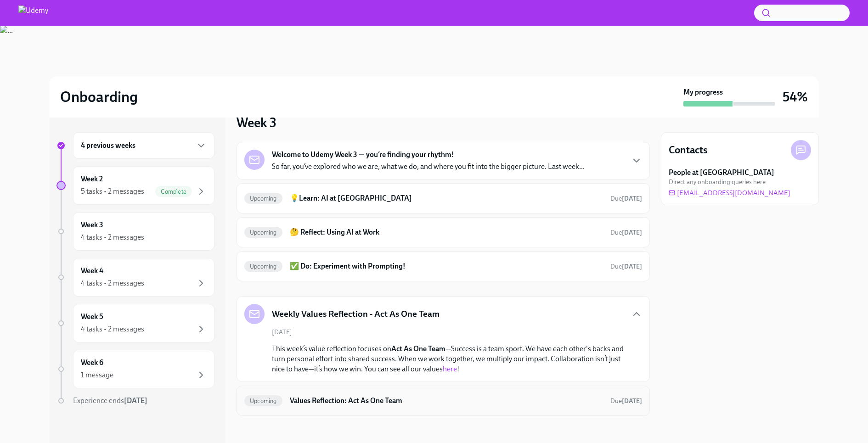  What do you see at coordinates (136, 185) in the screenshot?
I see `a: Week 25 tasks • 2 messagesComplete` at bounding box center [136, 185].